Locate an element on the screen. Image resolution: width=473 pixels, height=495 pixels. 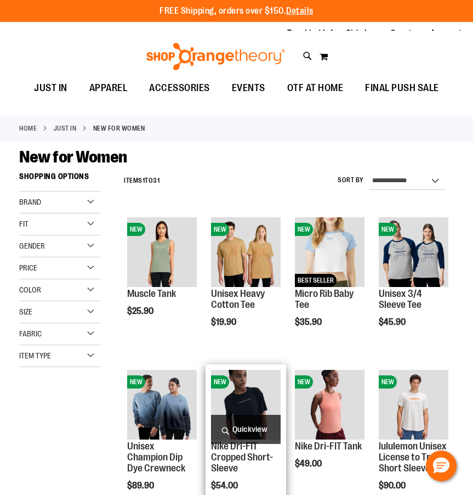
a: Details is located at coordinates (300, 11).